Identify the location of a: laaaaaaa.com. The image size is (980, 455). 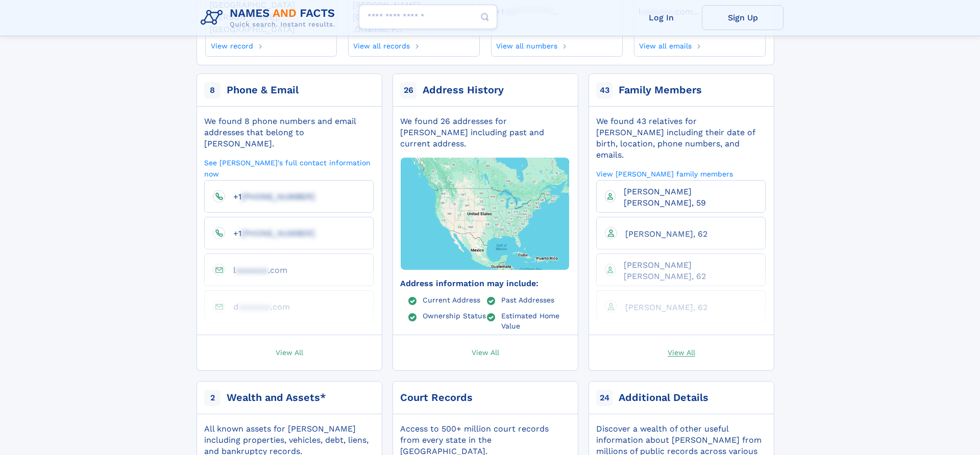
(256, 270).